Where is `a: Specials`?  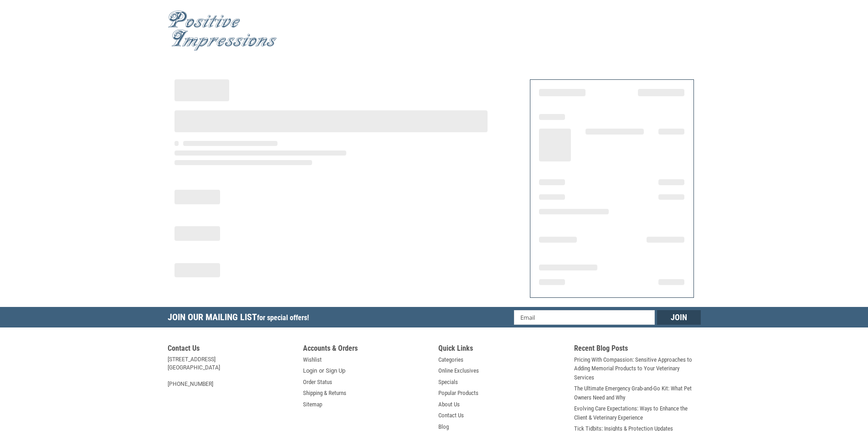
a: Specials is located at coordinates (448, 382).